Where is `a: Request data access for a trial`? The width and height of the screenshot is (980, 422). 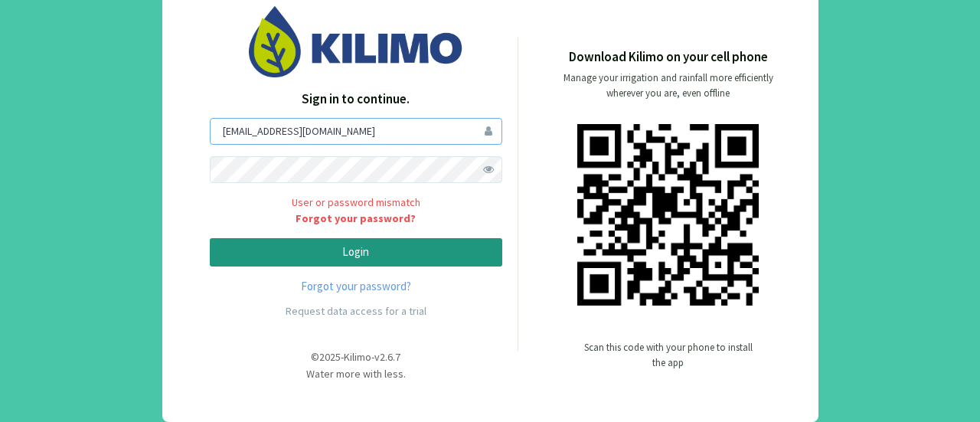
a: Request data access for a trial is located at coordinates (356, 311).